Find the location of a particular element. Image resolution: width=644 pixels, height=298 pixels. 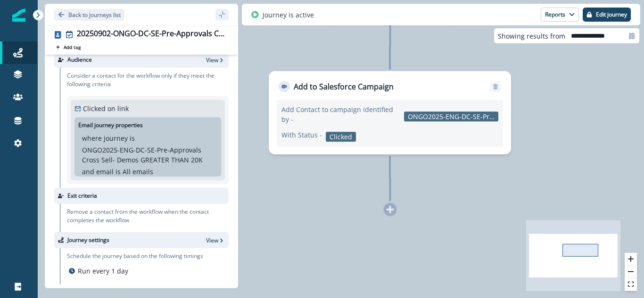

p: Add tag is located at coordinates (72, 47).